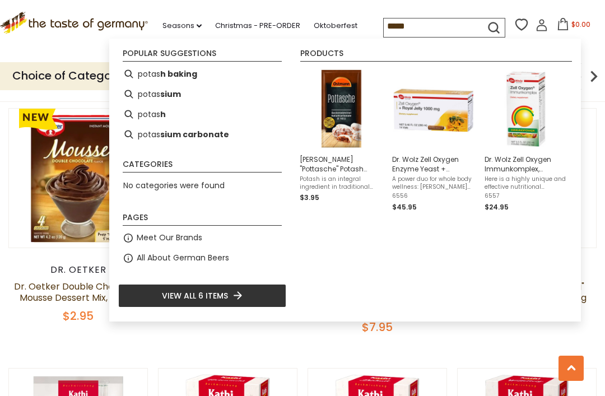  What do you see at coordinates (78, 177) in the screenshot?
I see `img: Dr. Oetker Double Chocolate Mousse Dessert Mix, 4.2 oz.` at bounding box center [78, 177].